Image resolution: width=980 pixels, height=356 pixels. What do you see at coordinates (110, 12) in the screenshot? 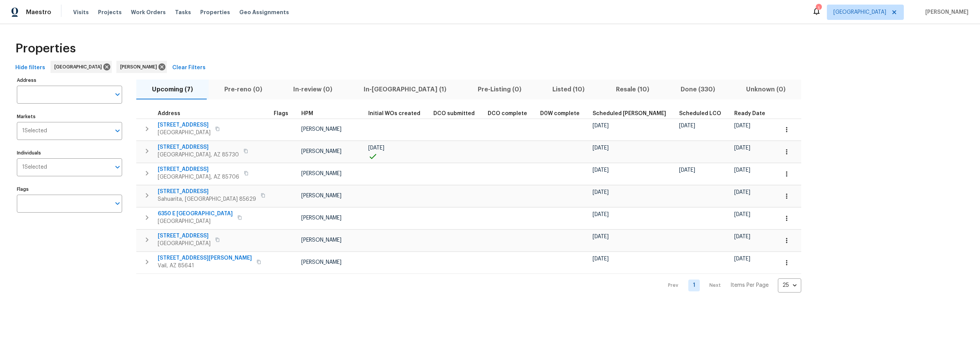
I see `span: Projects` at bounding box center [110, 12].